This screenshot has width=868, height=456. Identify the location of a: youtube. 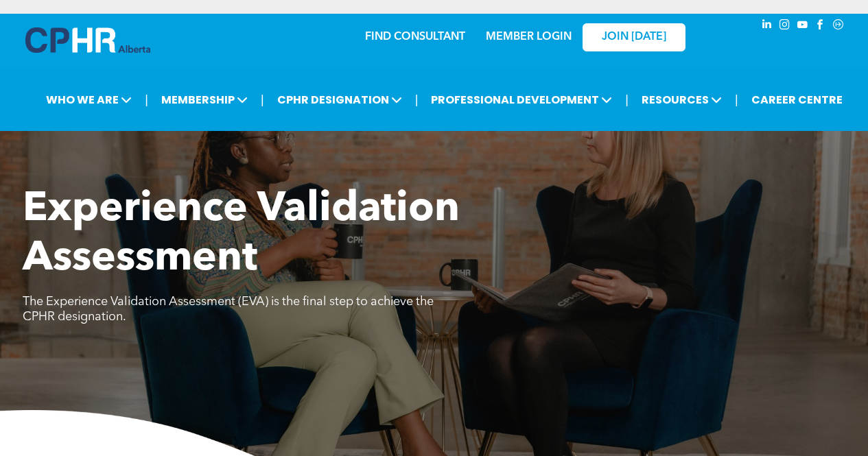
(803, 26).